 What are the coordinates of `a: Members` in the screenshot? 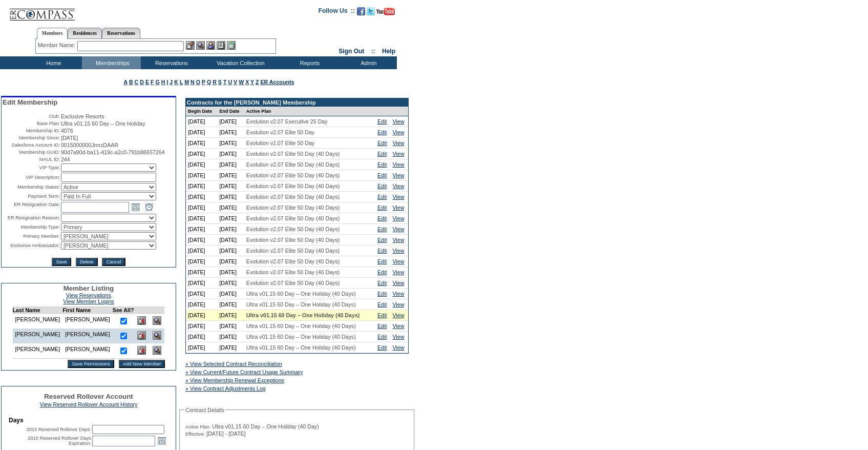 It's located at (53, 33).